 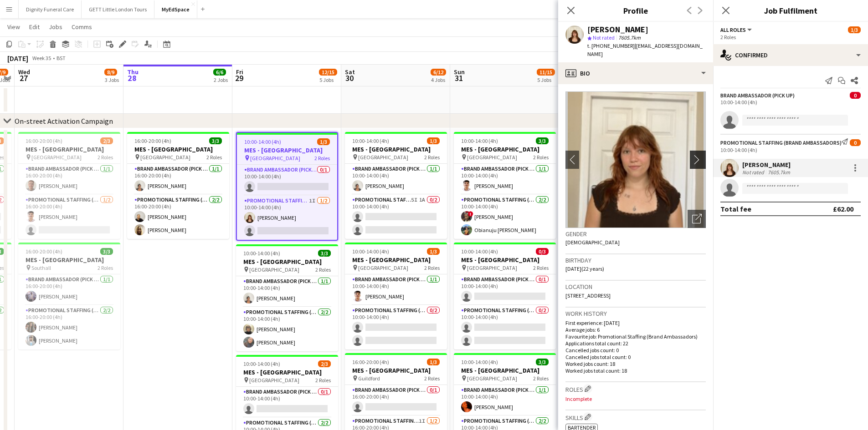 What do you see at coordinates (546, 72) in the screenshot?
I see `span: 11/15` at bounding box center [546, 72].